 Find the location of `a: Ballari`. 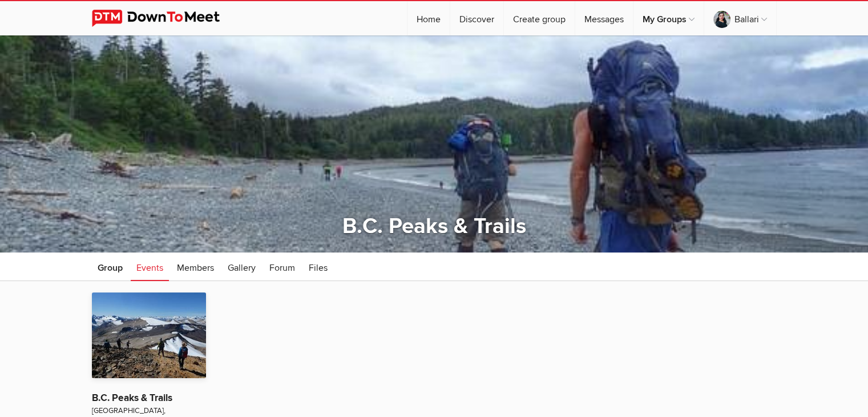

a: Ballari is located at coordinates (740, 18).